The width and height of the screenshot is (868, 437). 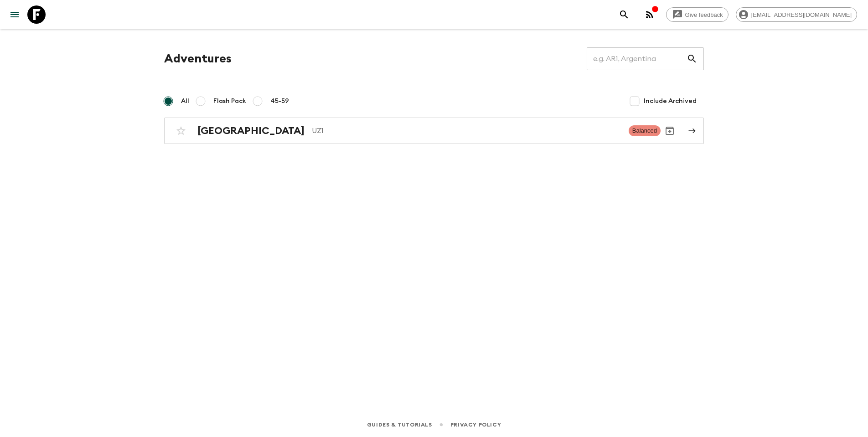 What do you see at coordinates (704, 15) in the screenshot?
I see `span: Give feedback` at bounding box center [704, 15].